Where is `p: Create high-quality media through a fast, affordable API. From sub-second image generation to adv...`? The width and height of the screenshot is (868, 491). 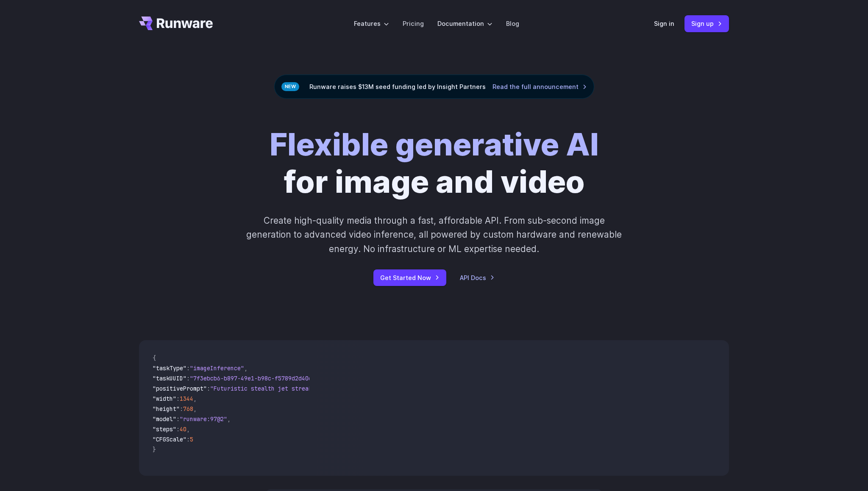
p: Create high-quality media through a fast, affordable API. From sub-second image generation to adv... is located at coordinates (434, 235).